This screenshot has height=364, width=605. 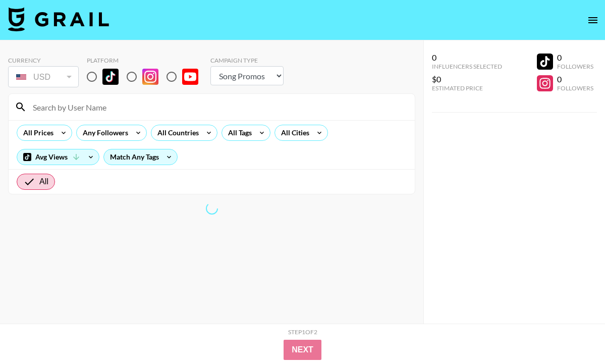 I want to click on button: Next, so click(x=302, y=350).